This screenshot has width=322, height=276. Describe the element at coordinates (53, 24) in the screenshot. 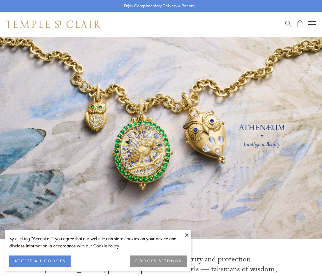

I see `img: Temple St. Clair` at that location.